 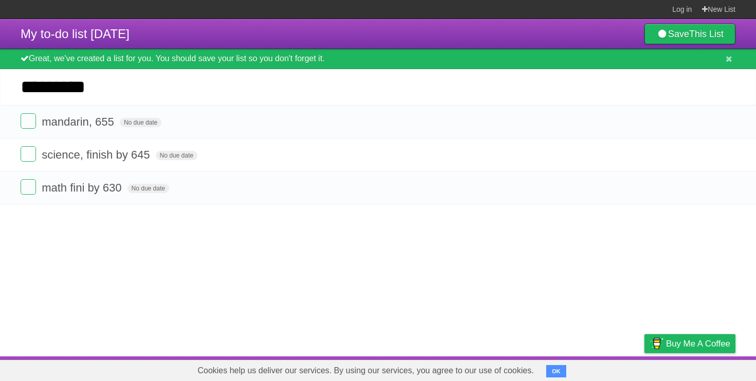 What do you see at coordinates (690, 34) in the screenshot?
I see `a: SaveThis List` at bounding box center [690, 34].